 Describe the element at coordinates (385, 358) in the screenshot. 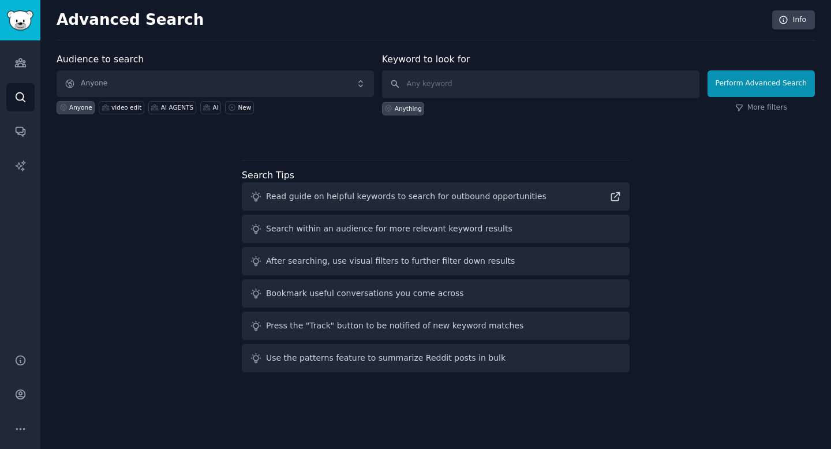

I see `div: Use the patterns feature to summarize Reddit posts in bulk` at that location.